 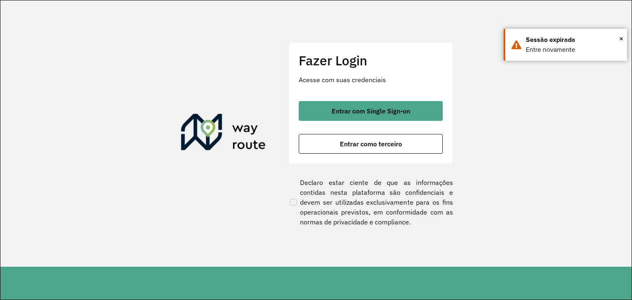 What do you see at coordinates (371, 80) in the screenshot?
I see `p: Acesse com suas credenciais` at bounding box center [371, 80].